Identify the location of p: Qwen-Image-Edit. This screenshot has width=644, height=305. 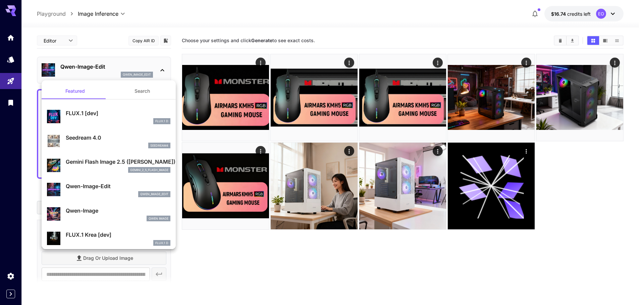
(118, 187).